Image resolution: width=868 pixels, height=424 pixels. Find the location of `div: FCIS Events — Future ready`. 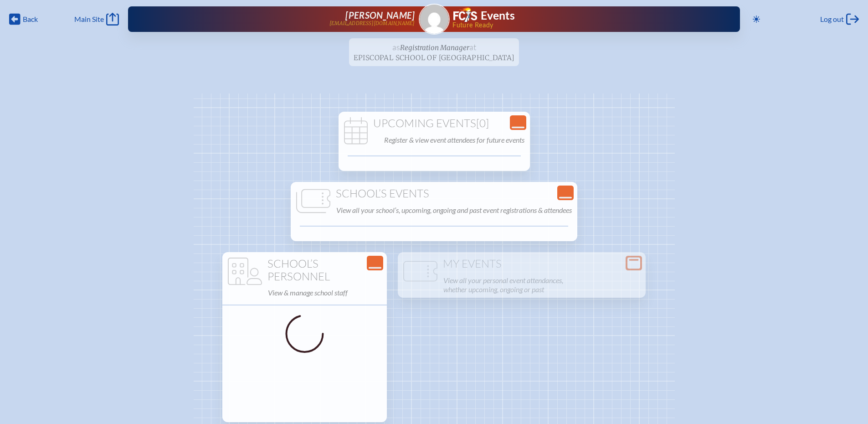

div: FCIS Events — Future ready is located at coordinates (582, 18).